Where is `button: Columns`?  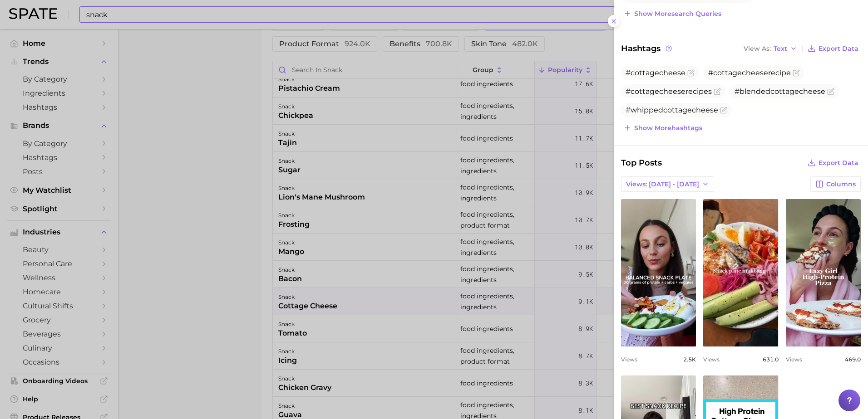 button: Columns is located at coordinates (835, 184).